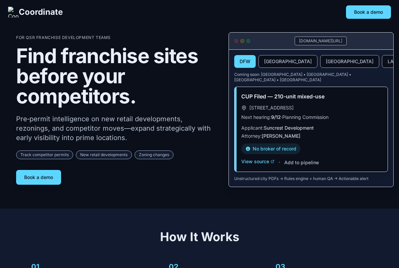 The image size is (399, 268). I want to click on a: Coordinate, so click(35, 12).